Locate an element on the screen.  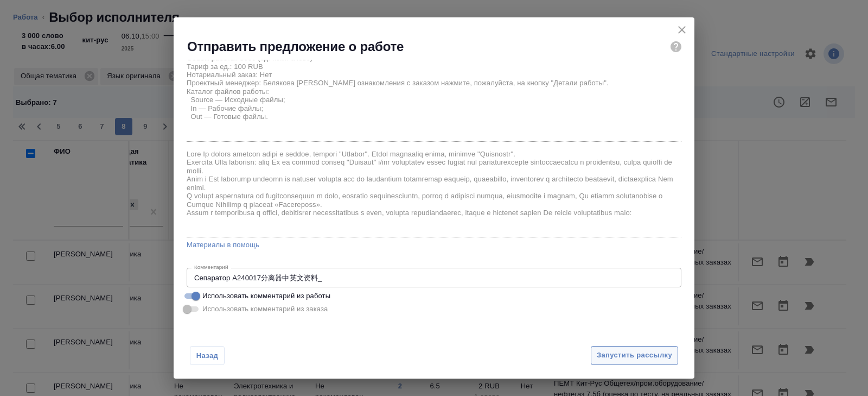
button: Назад is located at coordinates (207, 355).